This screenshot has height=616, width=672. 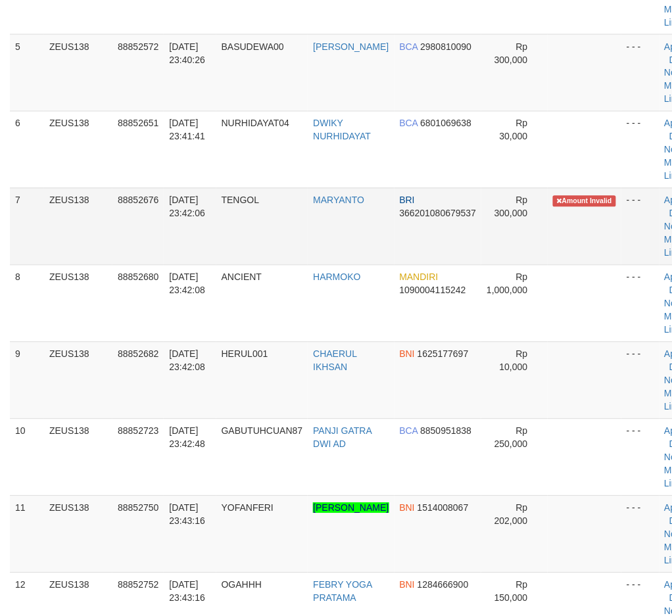 What do you see at coordinates (443, 355) in the screenshot?
I see `span: Copy 1625177697 to clipboard` at bounding box center [443, 355].